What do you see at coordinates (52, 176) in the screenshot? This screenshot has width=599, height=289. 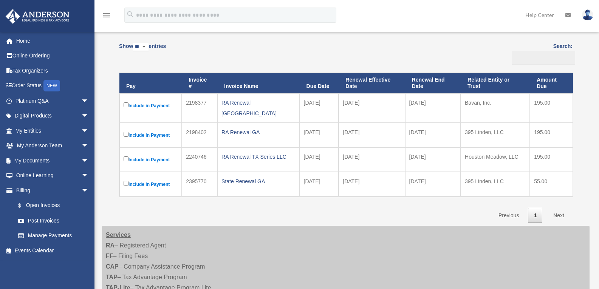 I see `a: Online Learningarrow_drop_down` at bounding box center [52, 176].